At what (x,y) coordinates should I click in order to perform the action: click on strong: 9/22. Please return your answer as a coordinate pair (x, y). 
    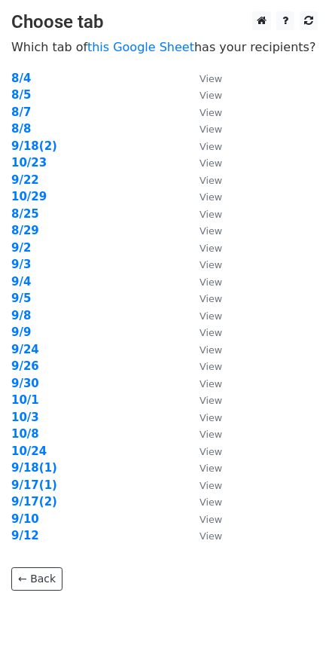
    Looking at the image, I should click on (25, 180).